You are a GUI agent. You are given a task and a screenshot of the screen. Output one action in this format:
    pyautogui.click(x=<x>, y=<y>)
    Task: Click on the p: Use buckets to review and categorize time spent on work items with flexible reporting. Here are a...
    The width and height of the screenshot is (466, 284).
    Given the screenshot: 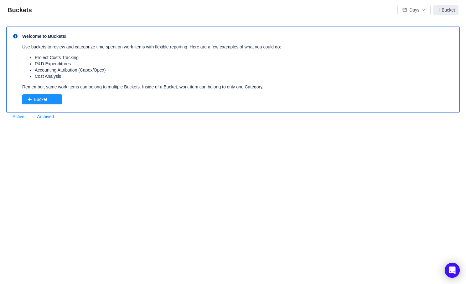 What is the action you would take?
    pyautogui.click(x=238, y=47)
    